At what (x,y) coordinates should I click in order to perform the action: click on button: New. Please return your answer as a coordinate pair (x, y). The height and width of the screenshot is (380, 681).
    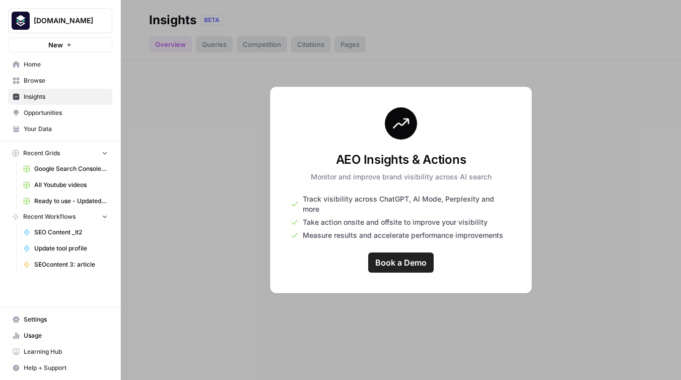
    Looking at the image, I should click on (60, 45).